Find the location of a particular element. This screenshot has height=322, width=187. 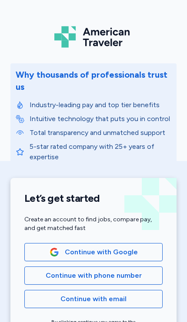

p: Industry-leading pay and top tier benefits is located at coordinates (100, 105).